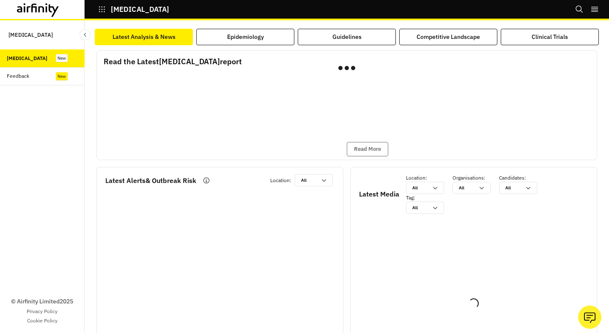 Image resolution: width=609 pixels, height=333 pixels. Describe the element at coordinates (85, 35) in the screenshot. I see `button: Close Sidebar` at that location.